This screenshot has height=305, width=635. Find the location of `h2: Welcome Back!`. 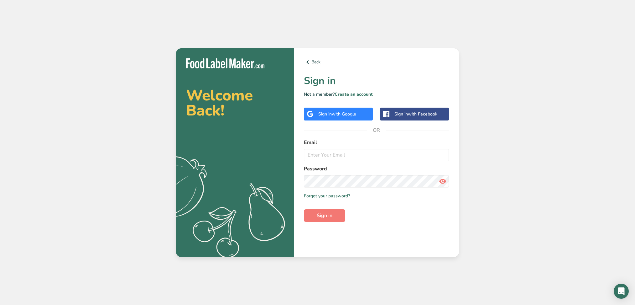

h2: Welcome Back! is located at coordinates (235, 103).